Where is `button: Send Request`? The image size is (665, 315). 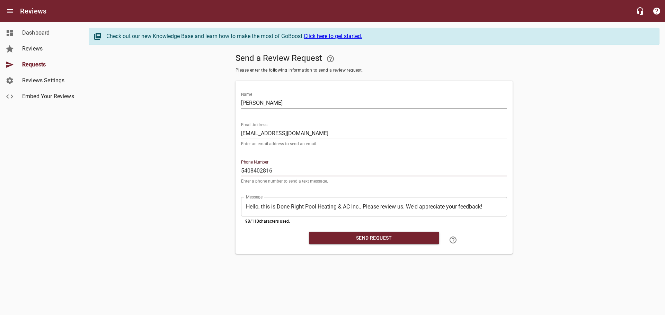 button: Send Request is located at coordinates (374, 238).